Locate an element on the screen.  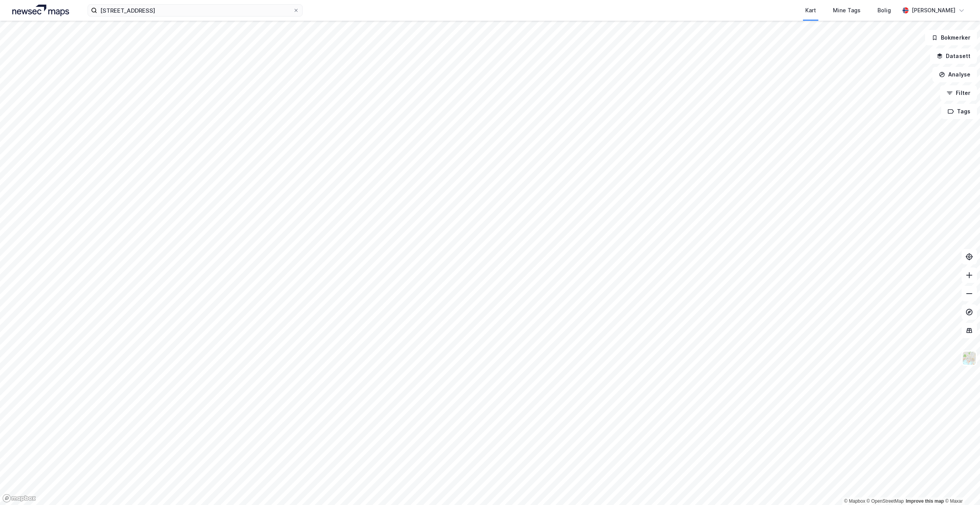
button: Filter is located at coordinates (959, 93).